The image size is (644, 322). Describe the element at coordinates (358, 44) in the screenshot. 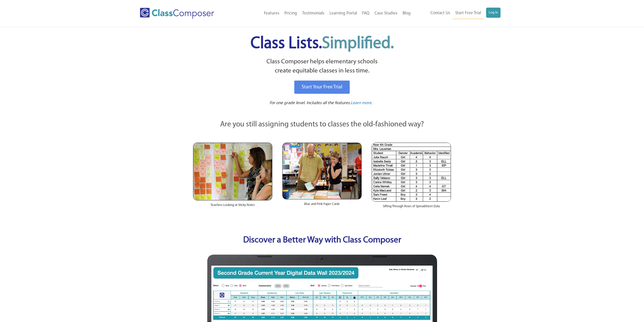

I see `span: Simplified.` at that location.